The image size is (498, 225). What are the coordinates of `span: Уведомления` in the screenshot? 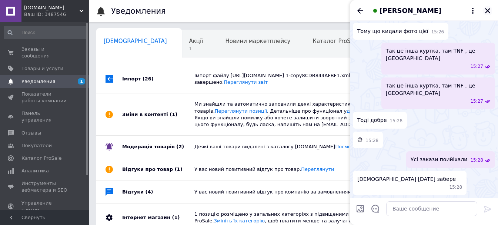 It's located at (38, 81).